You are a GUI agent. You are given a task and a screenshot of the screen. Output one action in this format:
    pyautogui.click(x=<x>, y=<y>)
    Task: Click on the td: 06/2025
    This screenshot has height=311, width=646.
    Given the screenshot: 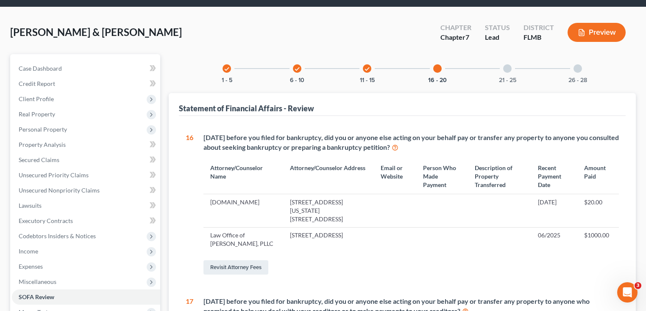 What is the action you would take?
    pyautogui.click(x=554, y=240)
    